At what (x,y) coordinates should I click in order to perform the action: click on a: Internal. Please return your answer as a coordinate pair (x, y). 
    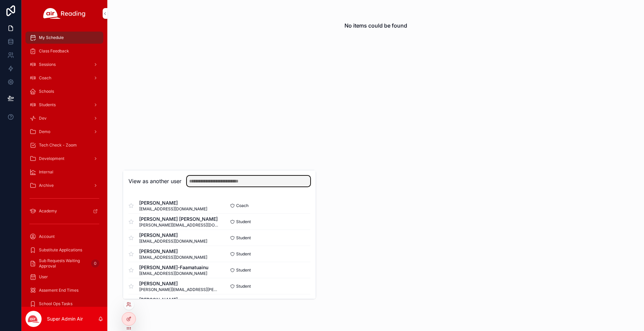
    Looking at the image, I should click on (65, 172).